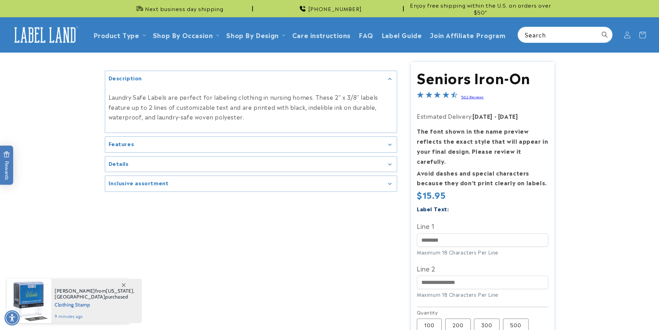 The height and width of the screenshot is (330, 659). What do you see at coordinates (125, 78) in the screenshot?
I see `h2: Description` at bounding box center [125, 78].